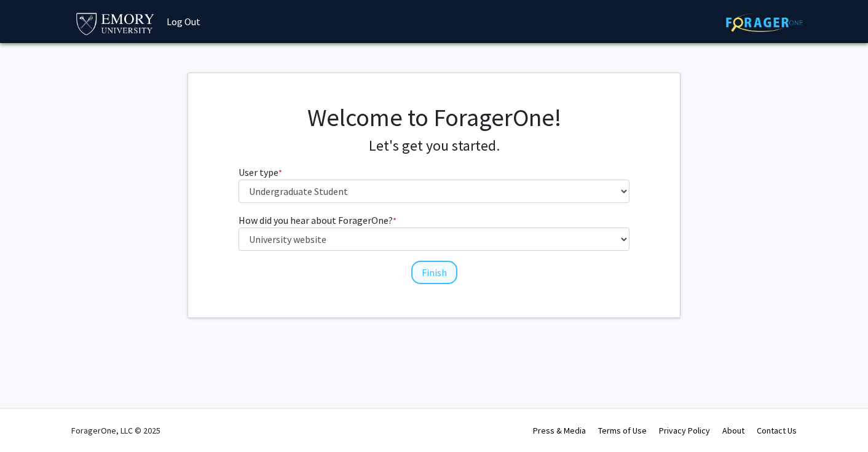  I want to click on a: Terms of Use, so click(622, 430).